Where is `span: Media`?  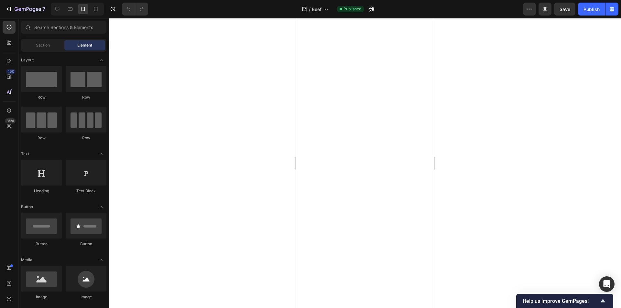 span: Media is located at coordinates (27, 260).